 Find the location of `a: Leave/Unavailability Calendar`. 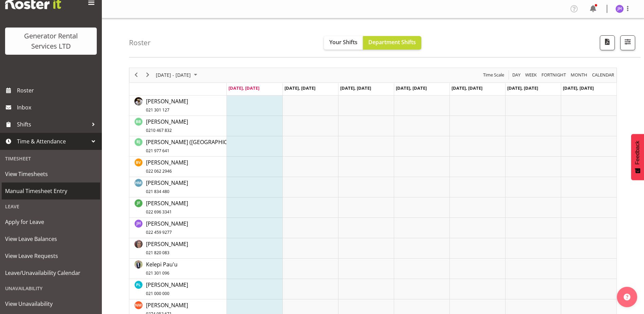

a: Leave/Unavailability Calendar is located at coordinates (51, 273).